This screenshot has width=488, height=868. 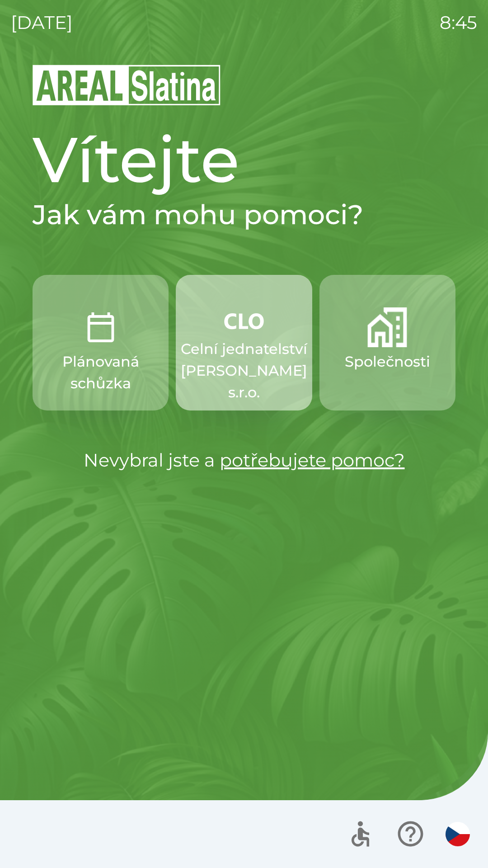 I want to click on img: 889875ac-0dea-4846-af73-0927569c3e97.png, so click(x=244, y=321).